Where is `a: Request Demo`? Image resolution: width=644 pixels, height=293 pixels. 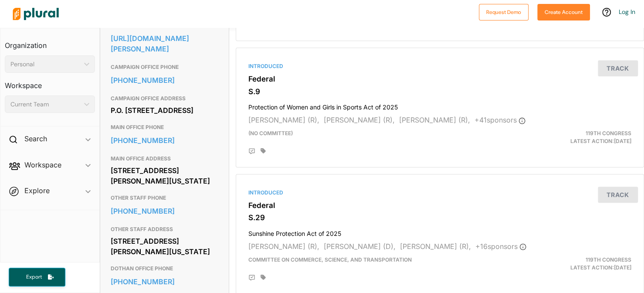 a: Request Demo is located at coordinates (503, 12).